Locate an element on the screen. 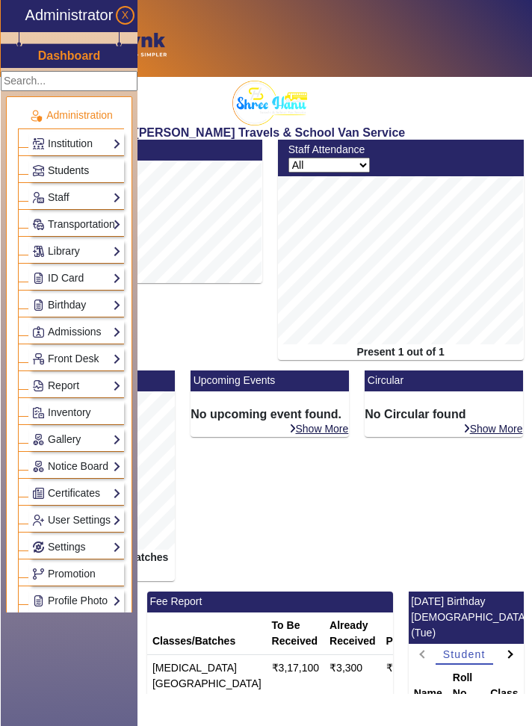 The image size is (532, 726). mat-card-header: Upcoming Events is located at coordinates (270, 381).